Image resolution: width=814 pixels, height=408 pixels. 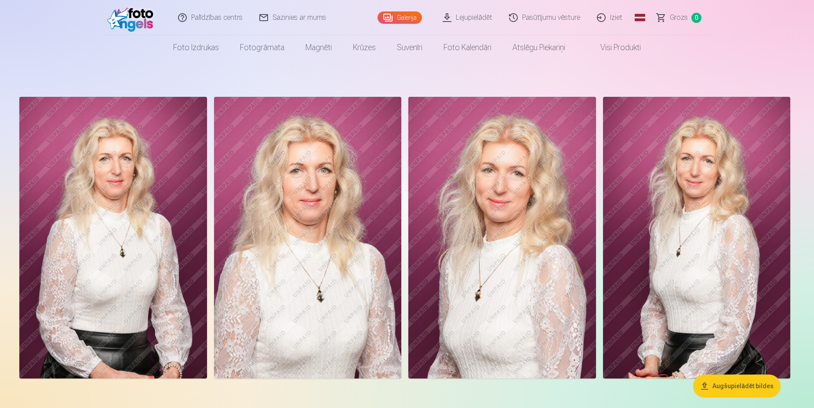 What do you see at coordinates (196, 47) in the screenshot?
I see `a: Foto izdrukas` at bounding box center [196, 47].